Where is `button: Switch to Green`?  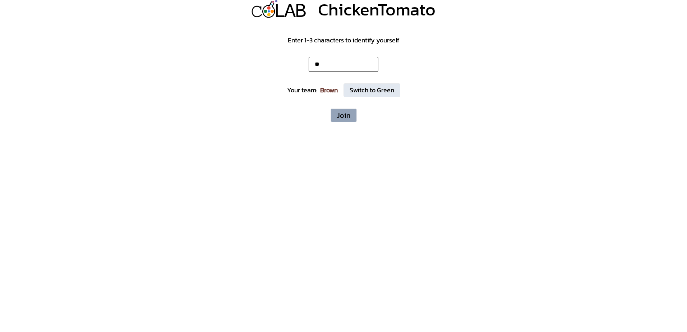
button: Switch to Green is located at coordinates (372, 90).